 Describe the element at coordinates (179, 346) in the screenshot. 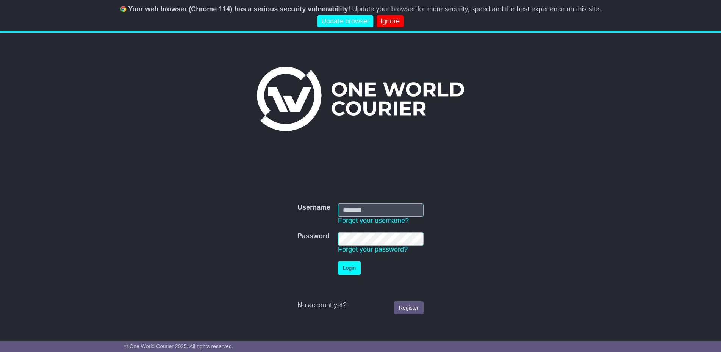

I see `span: © One World Courier 2025. All rights reserved.` at that location.